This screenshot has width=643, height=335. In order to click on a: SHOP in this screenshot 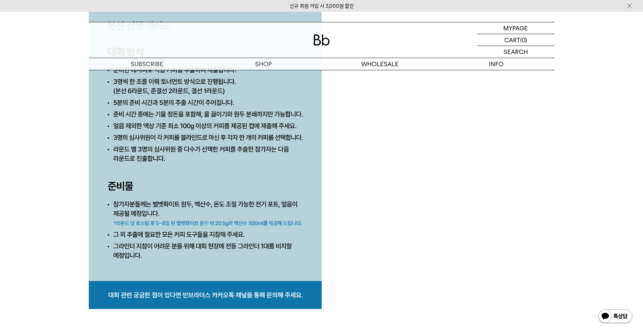, I will do `click(263, 64)`.